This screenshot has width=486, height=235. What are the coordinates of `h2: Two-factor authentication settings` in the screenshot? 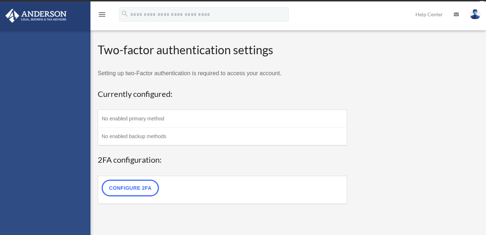 It's located at (222, 50).